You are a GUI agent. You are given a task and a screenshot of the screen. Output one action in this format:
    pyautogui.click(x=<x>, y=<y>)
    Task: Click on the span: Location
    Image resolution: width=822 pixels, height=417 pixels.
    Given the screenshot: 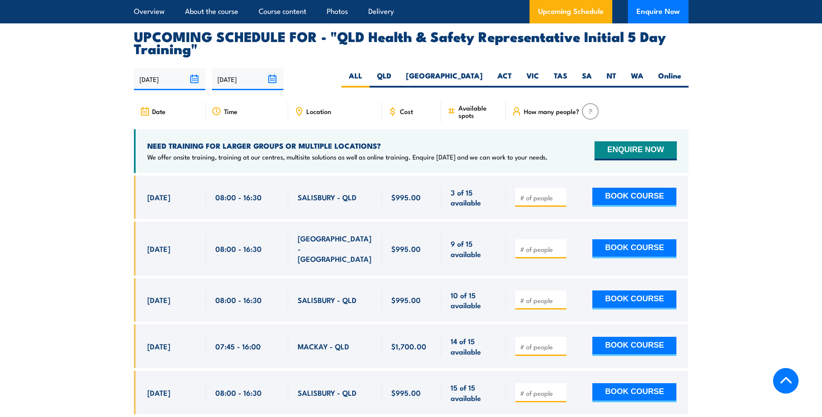 What is the action you would take?
    pyautogui.click(x=318, y=111)
    